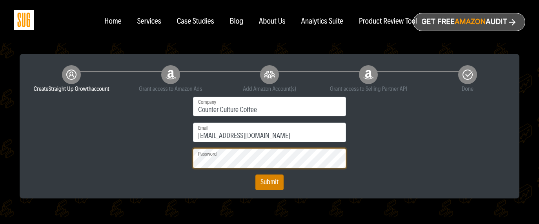  What do you see at coordinates (388, 22) in the screenshot?
I see `a: Product Review Tool` at bounding box center [388, 22].